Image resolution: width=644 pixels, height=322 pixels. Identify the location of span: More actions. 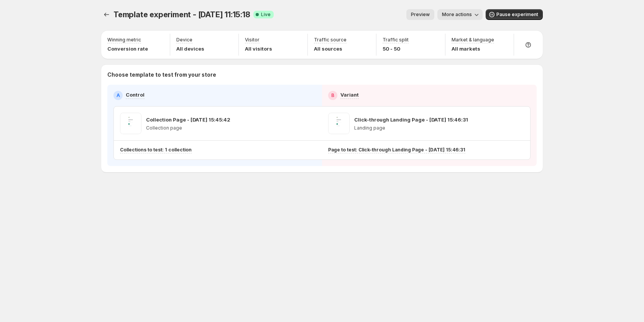
(457, 15).